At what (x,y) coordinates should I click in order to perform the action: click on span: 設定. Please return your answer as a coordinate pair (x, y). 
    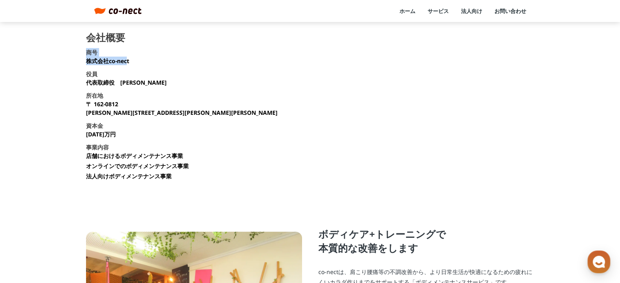
    Looking at the image, I should click on (131, 231).